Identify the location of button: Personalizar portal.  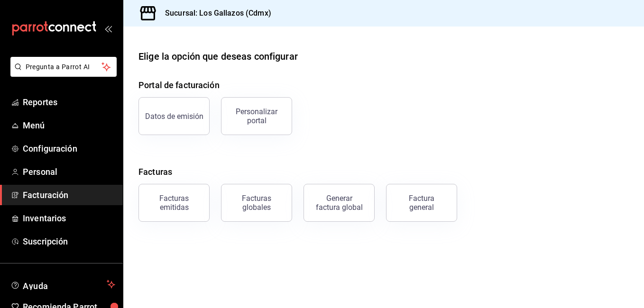
(257, 116).